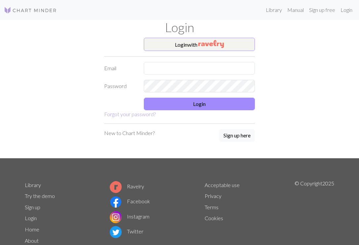 The image size is (359, 245). What do you see at coordinates (211, 44) in the screenshot?
I see `img: Ravelry` at bounding box center [211, 44].